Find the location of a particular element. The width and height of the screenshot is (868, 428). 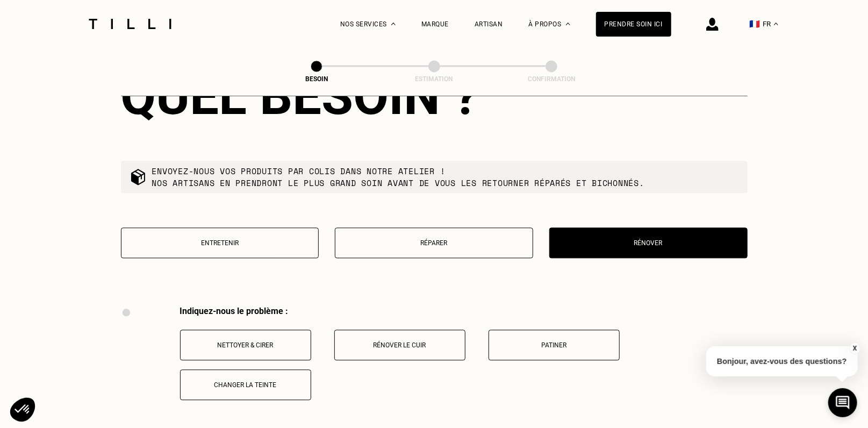

button: Rénover le cuir is located at coordinates (400, 345).